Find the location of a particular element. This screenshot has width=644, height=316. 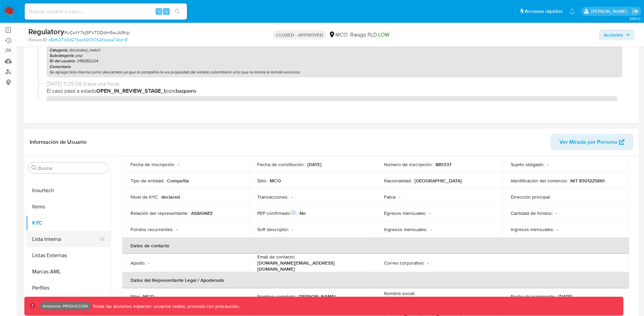

button: Restricciones Nuevo Mundo is located at coordinates (68, 305).